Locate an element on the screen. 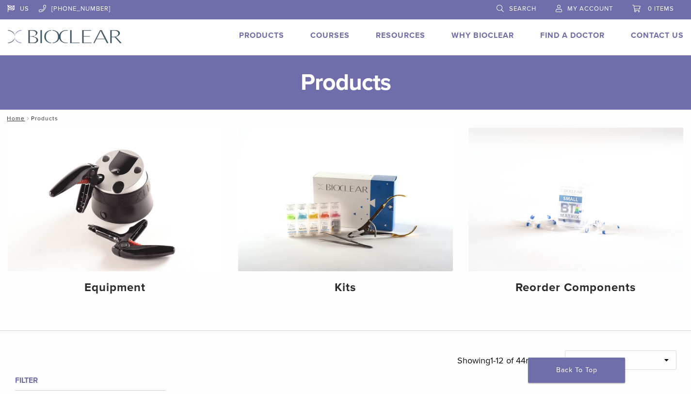 The width and height of the screenshot is (691, 394). span: Search is located at coordinates (523, 9).